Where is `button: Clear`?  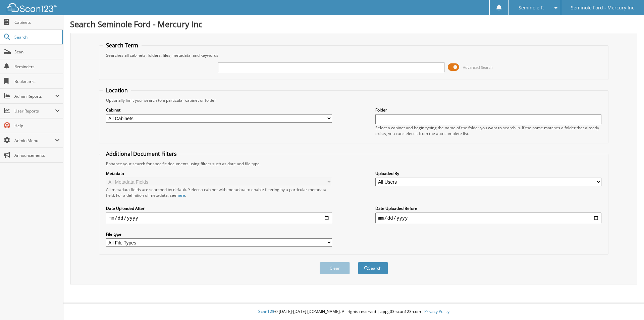
button: Clear is located at coordinates (335, 268).